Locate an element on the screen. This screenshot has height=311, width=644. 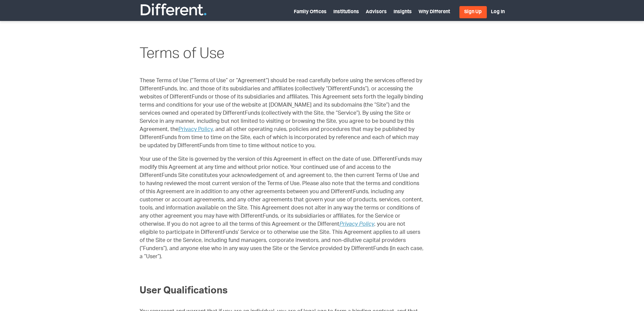
a: Institutions is located at coordinates (346, 12).